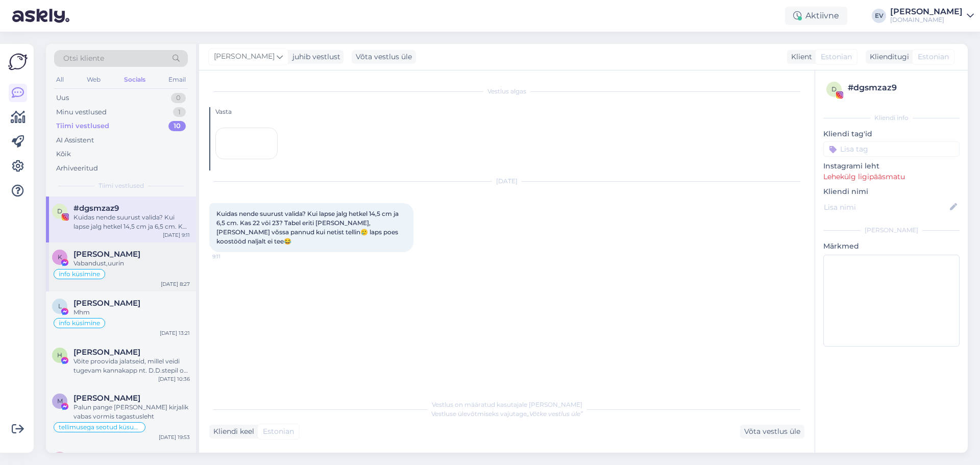  I want to click on span: #dgsmzaz9, so click(96, 208).